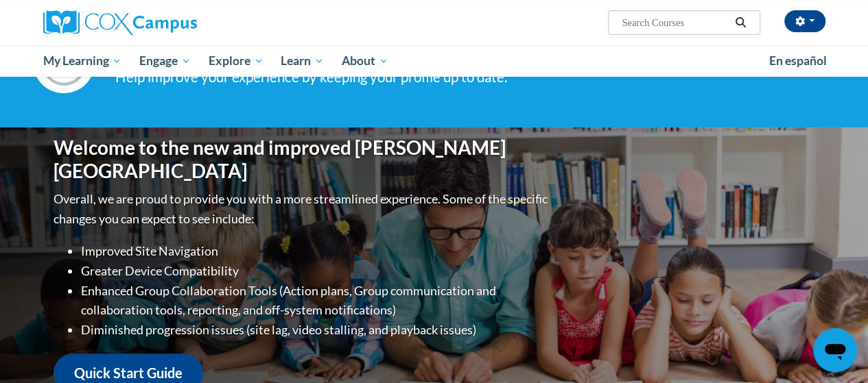  I want to click on a: En español, so click(798, 61).